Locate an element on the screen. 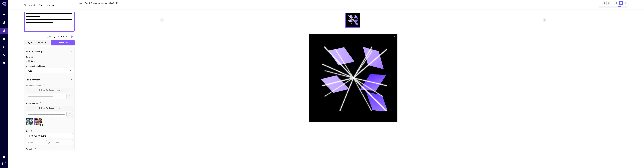 The image size is (644, 168). b: Vidu 2.0 is located at coordinates (88, 3).